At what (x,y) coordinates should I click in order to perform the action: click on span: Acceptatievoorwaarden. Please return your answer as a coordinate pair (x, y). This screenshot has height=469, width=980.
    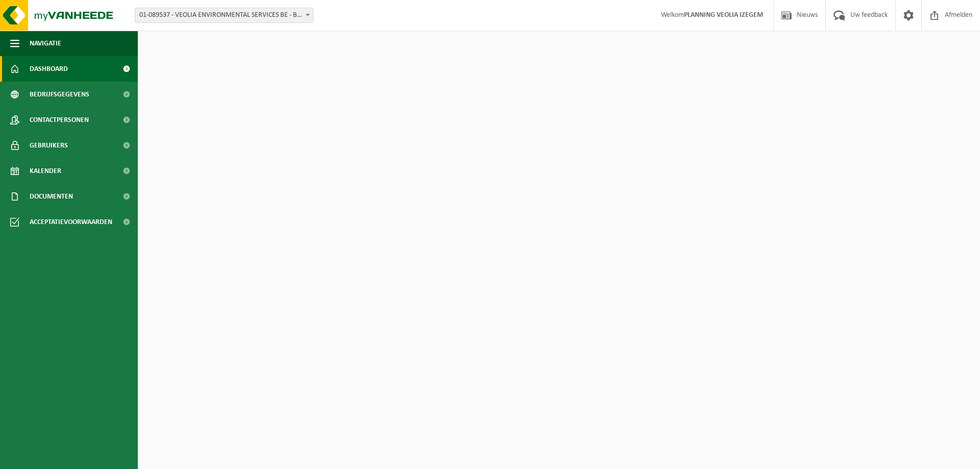
    Looking at the image, I should click on (71, 222).